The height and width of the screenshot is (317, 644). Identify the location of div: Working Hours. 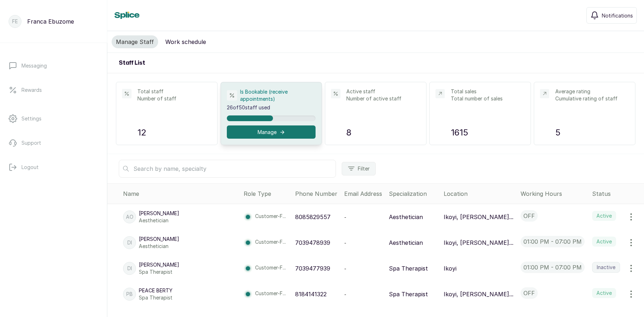
(553, 194).